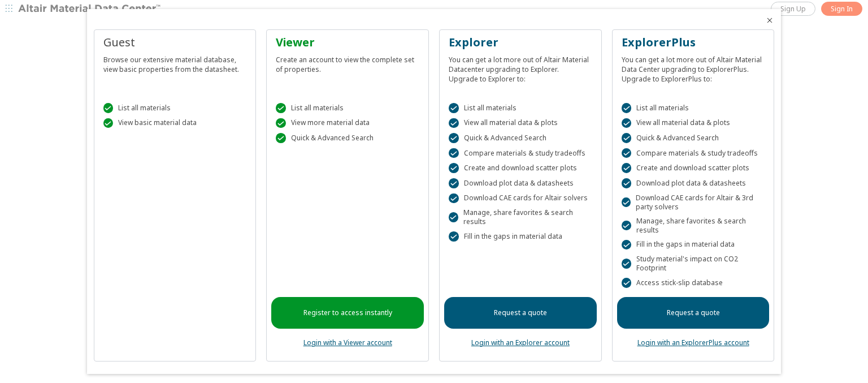 The height and width of the screenshot is (383, 868). Describe the element at coordinates (693, 202) in the screenshot. I see `div: Download CAE cards for Altair & 3rd party solvers` at that location.